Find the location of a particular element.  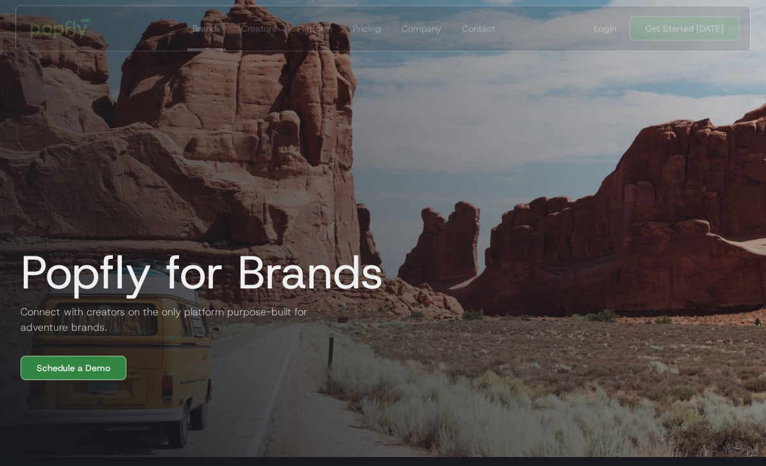

h2: Connect with creators on the only platform purpose-built for adventure brands. is located at coordinates (164, 320).